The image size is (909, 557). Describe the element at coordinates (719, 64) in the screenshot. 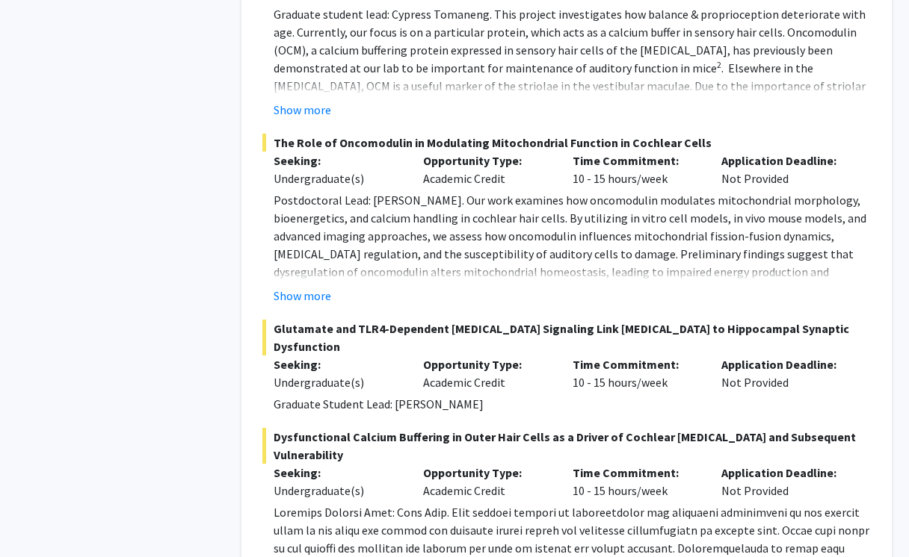

I see `sup: 2` at that location.